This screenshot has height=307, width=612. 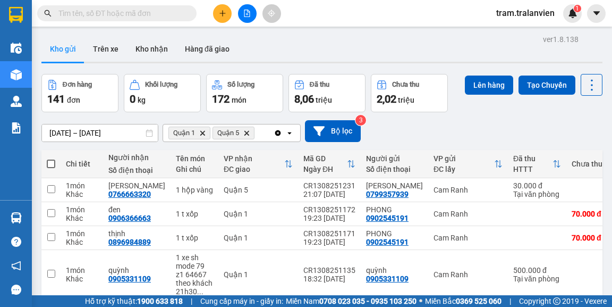 What do you see at coordinates (577, 9) in the screenshot?
I see `span: 1` at bounding box center [577, 9].